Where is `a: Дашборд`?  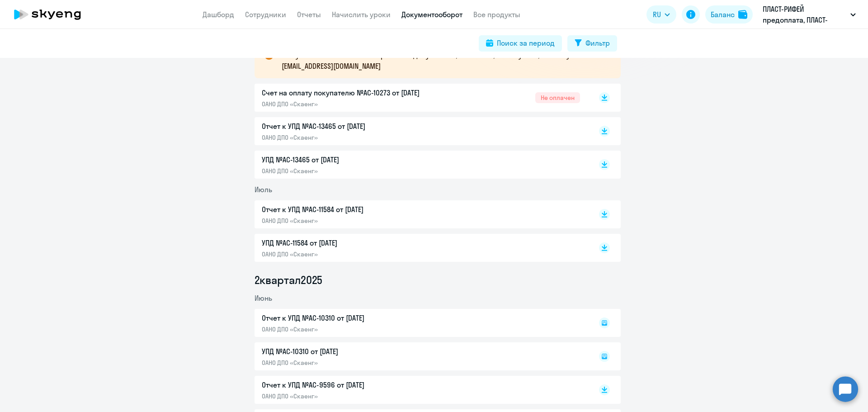
a: Дашборд is located at coordinates (218, 15).